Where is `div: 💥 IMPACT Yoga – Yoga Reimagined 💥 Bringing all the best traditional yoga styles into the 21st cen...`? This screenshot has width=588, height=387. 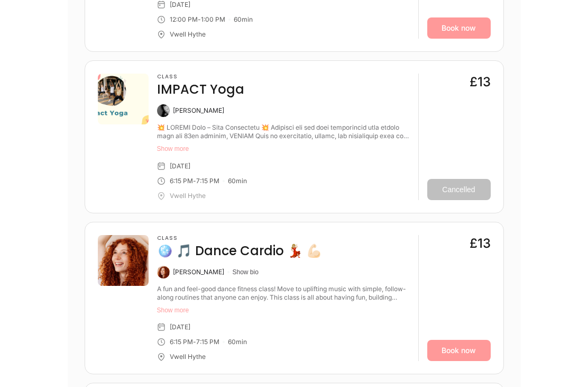
div: 💥 IMPACT Yoga – Yoga Reimagined 💥 Bringing all the best traditional yoga styles into the 21st cen... is located at coordinates (283, 132).